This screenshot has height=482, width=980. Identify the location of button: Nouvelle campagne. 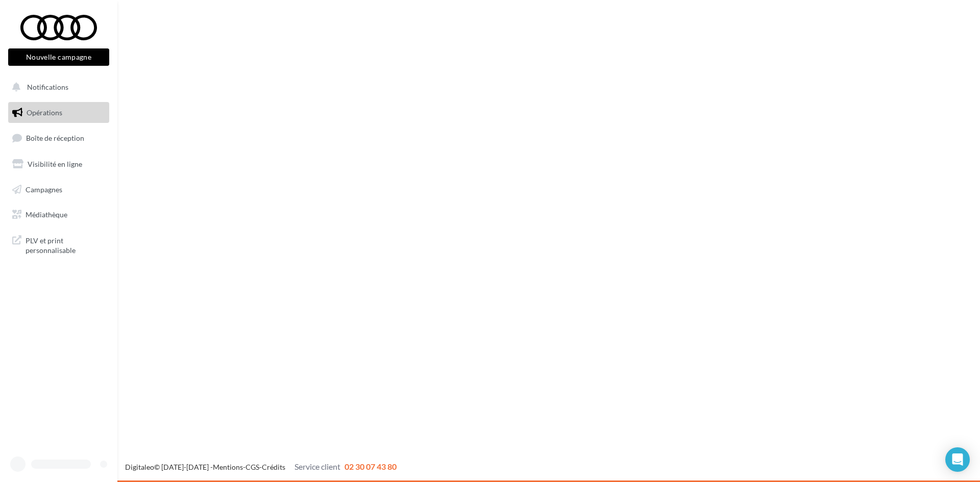
(59, 57).